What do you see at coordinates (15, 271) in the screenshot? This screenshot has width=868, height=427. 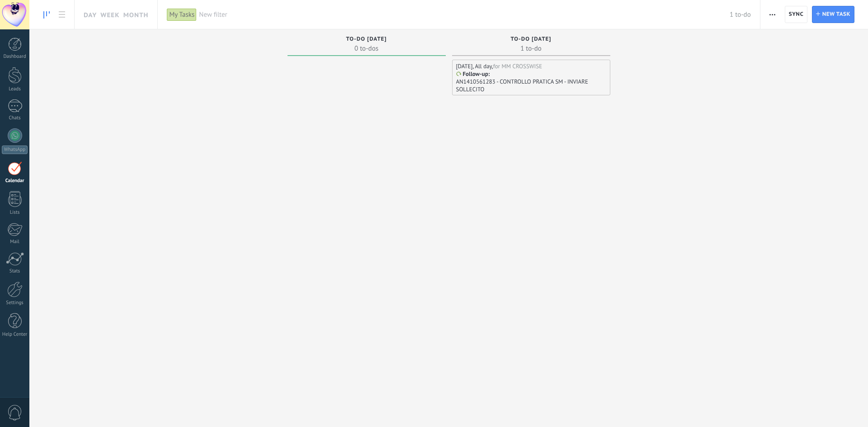 I see `div: Stats` at bounding box center [15, 271].